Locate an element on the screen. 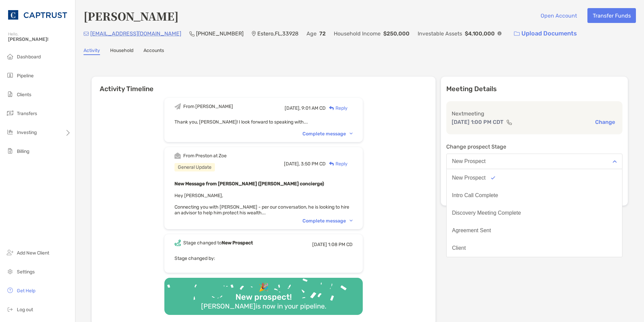 This screenshot has width=644, height=322. img: Phone Icon is located at coordinates (192, 34).